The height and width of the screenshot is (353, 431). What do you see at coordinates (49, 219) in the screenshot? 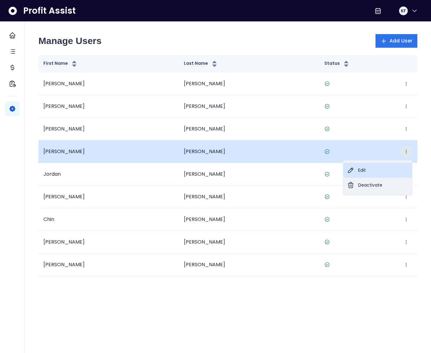
I see `span: Chin` at bounding box center [49, 219].